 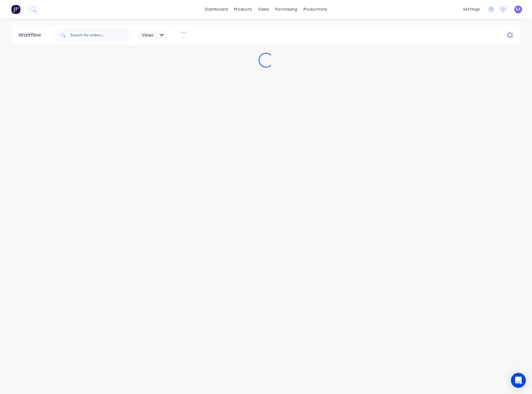 I want to click on span: EA, so click(x=518, y=9).